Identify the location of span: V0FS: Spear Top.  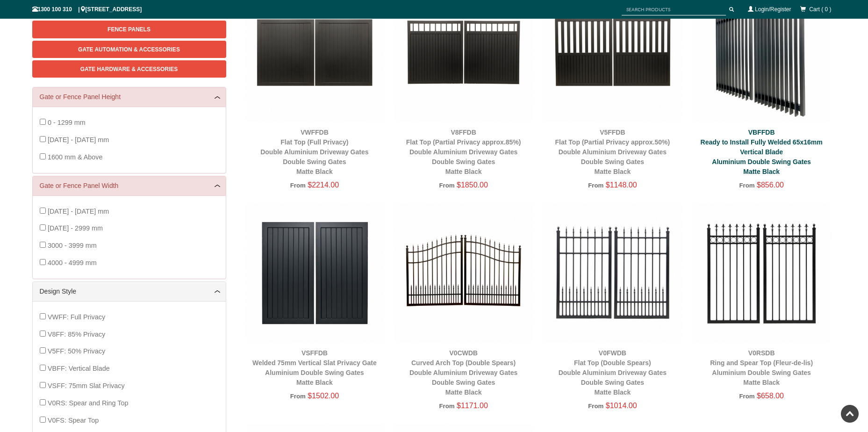
(73, 420).